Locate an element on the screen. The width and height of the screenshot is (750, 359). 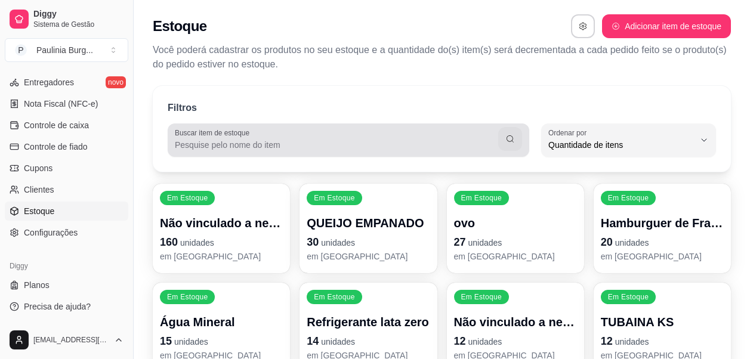
p: 30 is located at coordinates (368, 242).